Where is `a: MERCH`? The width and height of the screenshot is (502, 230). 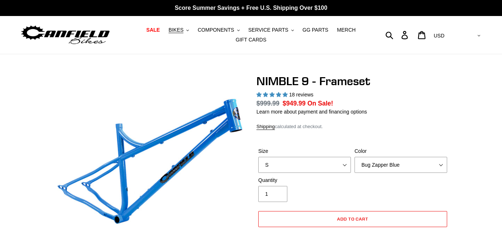 a: MERCH is located at coordinates (346, 30).